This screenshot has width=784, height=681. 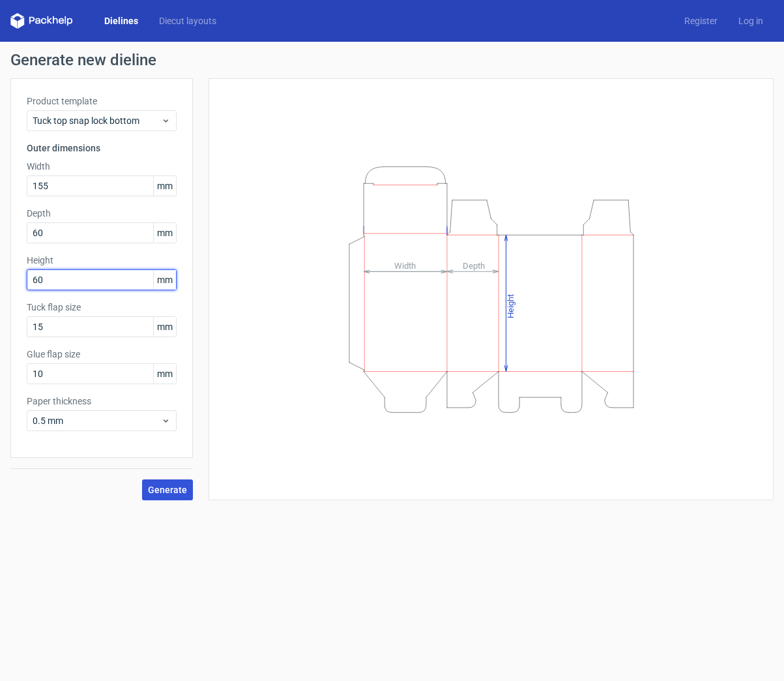 I want to click on label: Tuck flap size, so click(x=101, y=307).